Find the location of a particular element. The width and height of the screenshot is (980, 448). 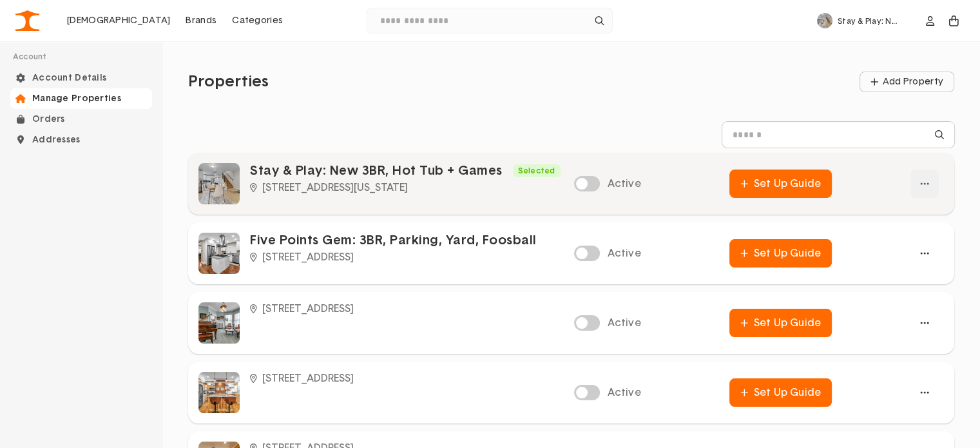

a: Add Property is located at coordinates (906, 82).